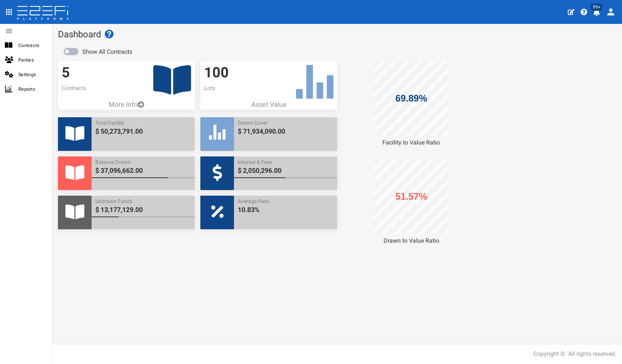  I want to click on p: Asset Value, so click(269, 104).